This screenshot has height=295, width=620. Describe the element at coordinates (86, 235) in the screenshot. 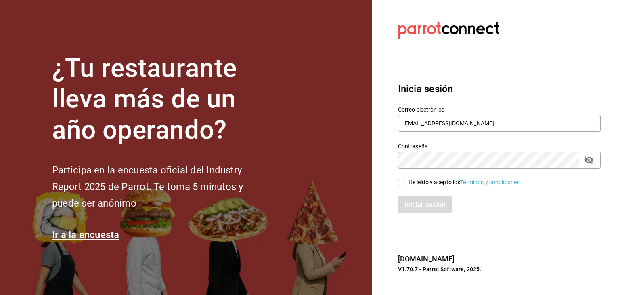

I see `a: Ir a la encuesta` at that location.